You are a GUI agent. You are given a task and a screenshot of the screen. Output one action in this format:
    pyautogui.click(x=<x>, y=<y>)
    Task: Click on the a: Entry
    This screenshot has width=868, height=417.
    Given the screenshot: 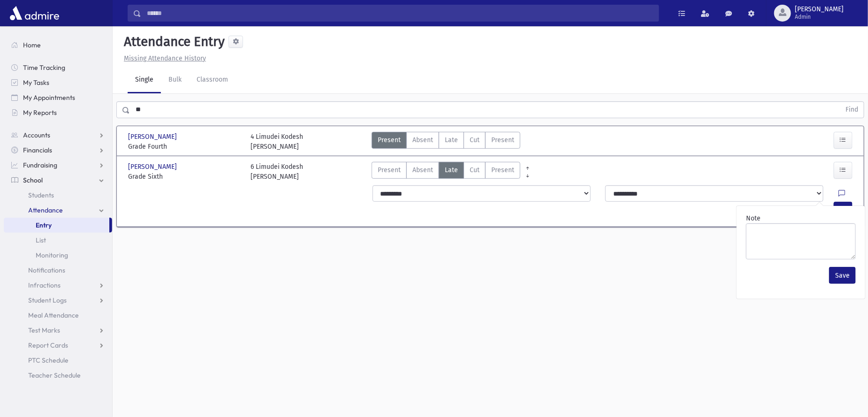 What is the action you would take?
    pyautogui.click(x=56, y=226)
    